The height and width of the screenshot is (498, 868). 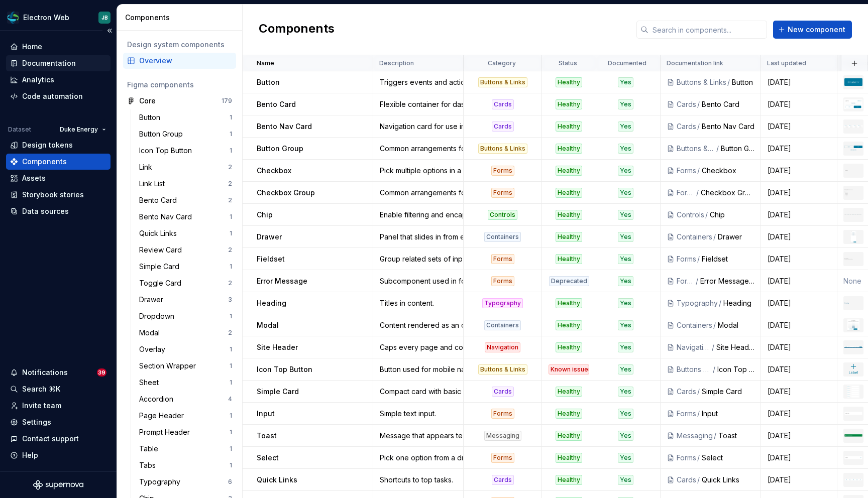 I want to click on p: Last updated, so click(x=786, y=64).